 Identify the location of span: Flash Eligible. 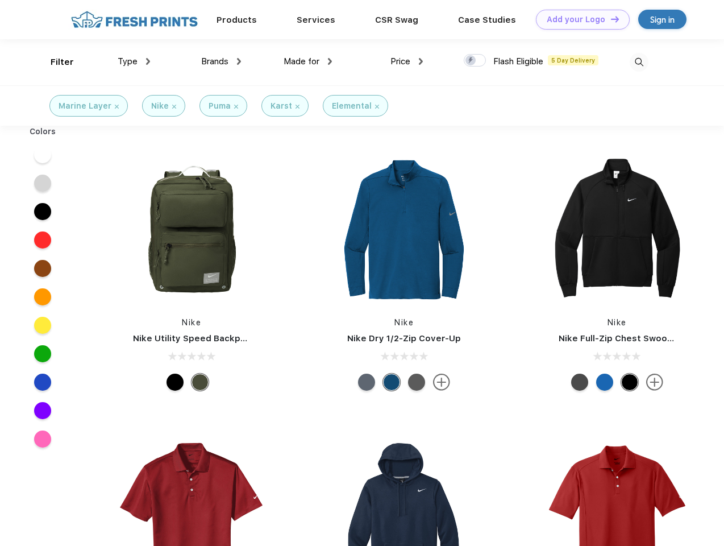
(519, 61).